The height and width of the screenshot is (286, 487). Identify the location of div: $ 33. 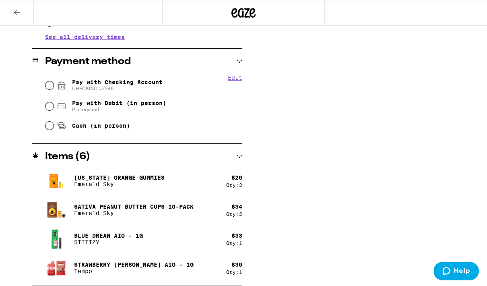
(237, 236).